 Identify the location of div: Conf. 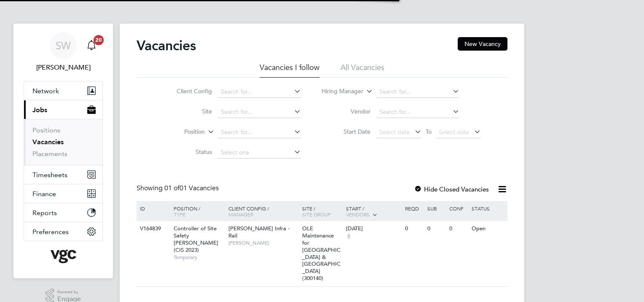
(458, 208).